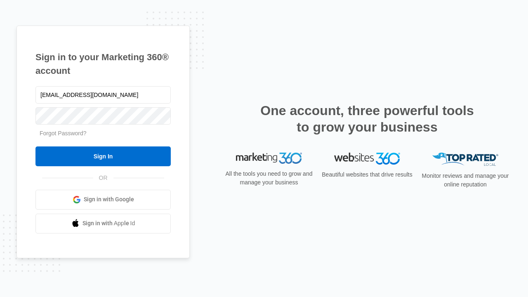 This screenshot has height=297, width=528. What do you see at coordinates (109, 223) in the screenshot?
I see `span: Sign in with Apple Id` at bounding box center [109, 223].